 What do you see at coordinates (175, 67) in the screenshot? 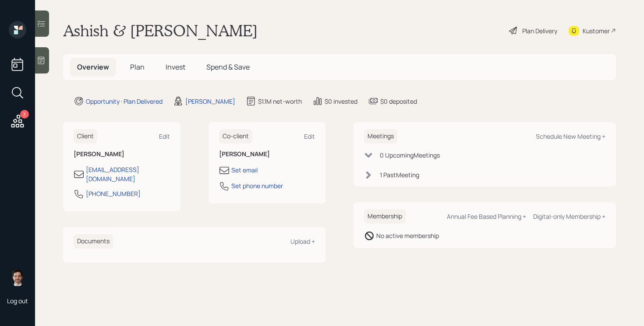
I see `span: Invest` at bounding box center [175, 67].